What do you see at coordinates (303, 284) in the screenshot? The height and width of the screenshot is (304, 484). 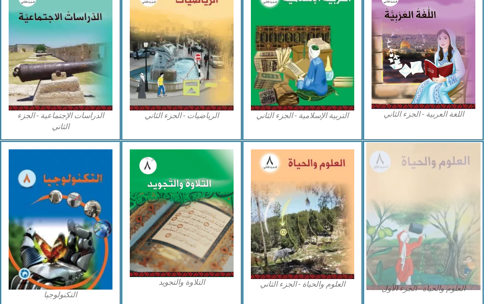 I see `figcaption: العلوم والحياة - الجزء الثاني` at bounding box center [303, 284].